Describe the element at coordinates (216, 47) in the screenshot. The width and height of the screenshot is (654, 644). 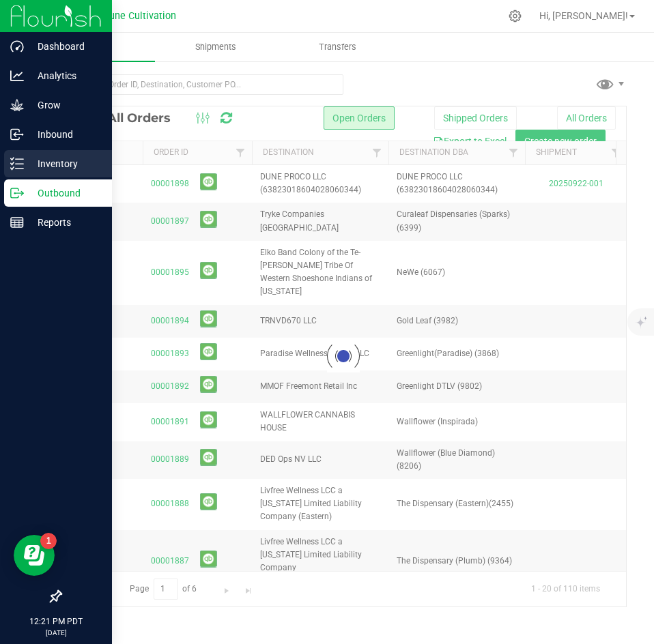
I see `span: Shipments` at that location.